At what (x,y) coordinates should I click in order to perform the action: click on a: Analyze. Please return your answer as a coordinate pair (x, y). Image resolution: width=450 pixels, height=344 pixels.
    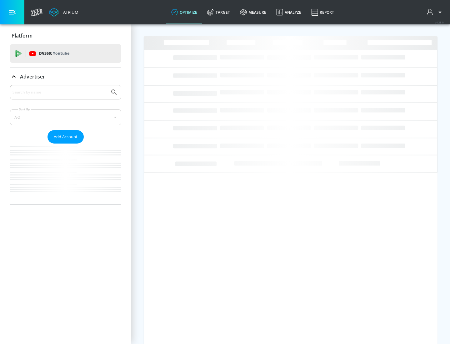
    Looking at the image, I should click on (289, 12).